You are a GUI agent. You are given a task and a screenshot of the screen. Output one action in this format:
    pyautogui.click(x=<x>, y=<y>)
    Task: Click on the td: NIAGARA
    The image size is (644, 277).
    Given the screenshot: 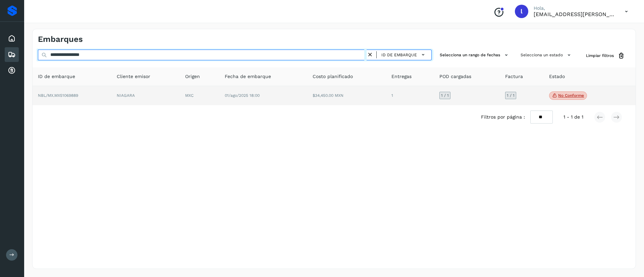 What is the action you would take?
    pyautogui.click(x=146, y=96)
    